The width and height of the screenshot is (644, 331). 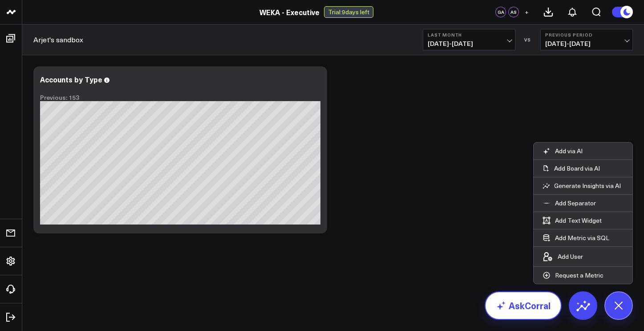 What do you see at coordinates (58, 40) in the screenshot?
I see `a: Arjet's sandbox` at bounding box center [58, 40].